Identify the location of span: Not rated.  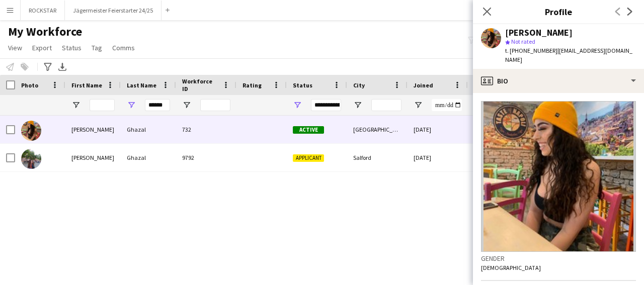
(523, 41).